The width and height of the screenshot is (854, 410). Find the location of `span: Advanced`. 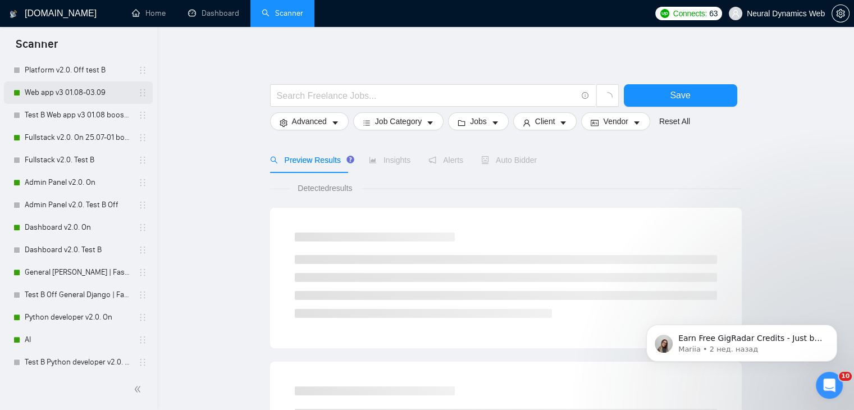

span: Advanced is located at coordinates (309, 121).